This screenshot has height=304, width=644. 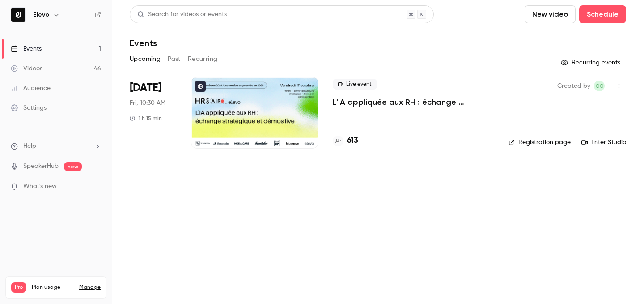 What do you see at coordinates (355, 84) in the screenshot?
I see `span: Live event` at bounding box center [355, 84].